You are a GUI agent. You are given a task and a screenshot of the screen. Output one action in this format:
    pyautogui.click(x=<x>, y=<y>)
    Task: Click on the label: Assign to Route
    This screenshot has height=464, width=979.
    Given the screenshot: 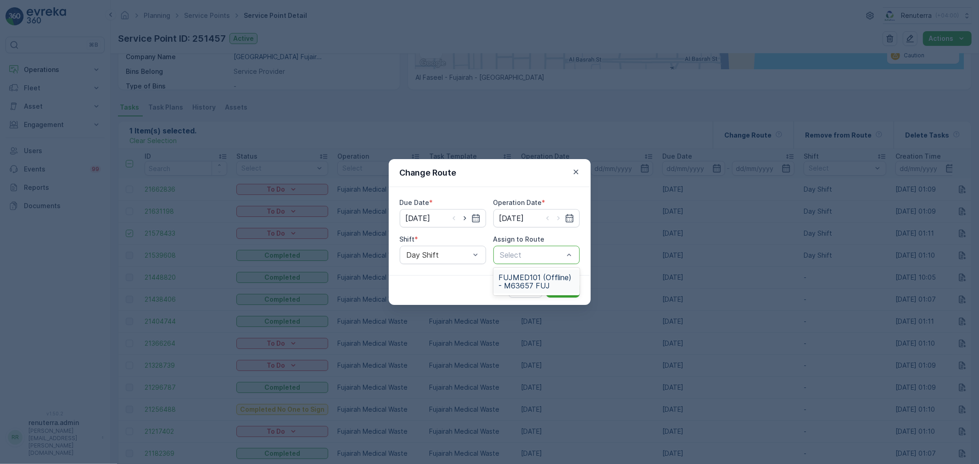 What is the action you would take?
    pyautogui.click(x=519, y=239)
    